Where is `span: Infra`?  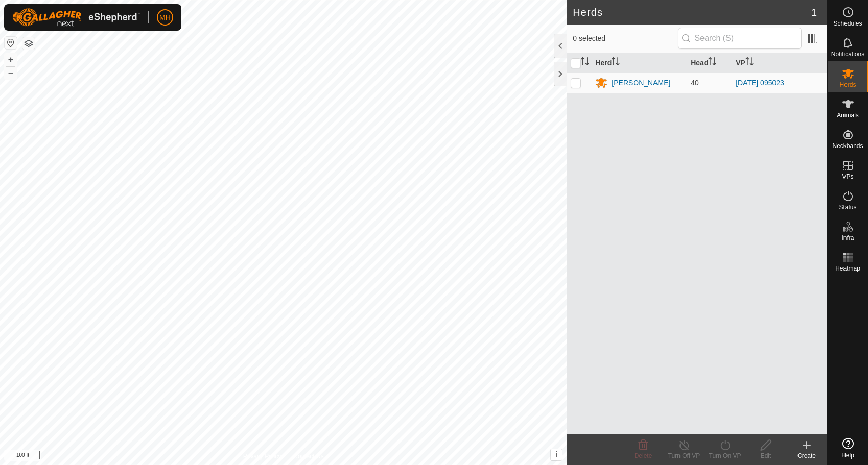 span: Infra is located at coordinates (847, 238).